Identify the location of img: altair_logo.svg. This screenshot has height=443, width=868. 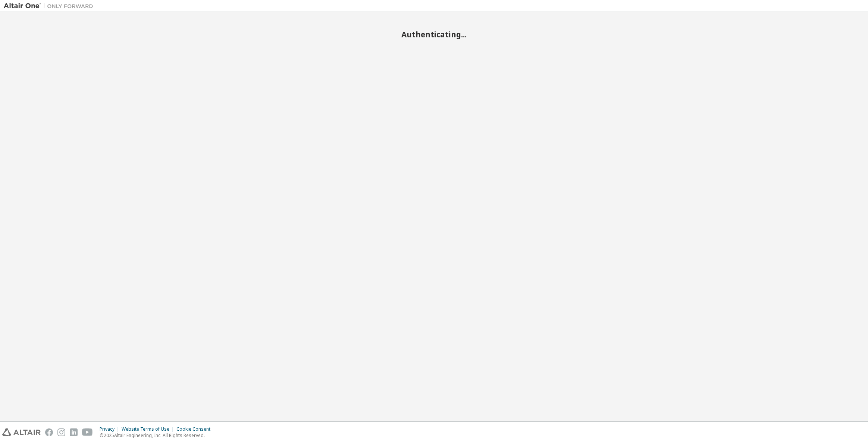
(21, 432).